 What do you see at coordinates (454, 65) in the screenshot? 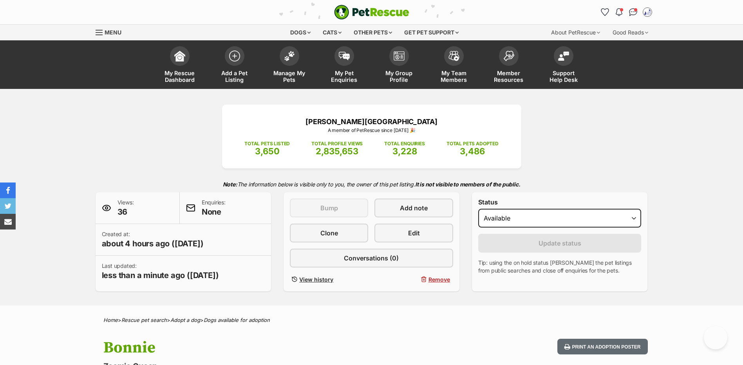
I see `a: My Team Members` at bounding box center [454, 65].